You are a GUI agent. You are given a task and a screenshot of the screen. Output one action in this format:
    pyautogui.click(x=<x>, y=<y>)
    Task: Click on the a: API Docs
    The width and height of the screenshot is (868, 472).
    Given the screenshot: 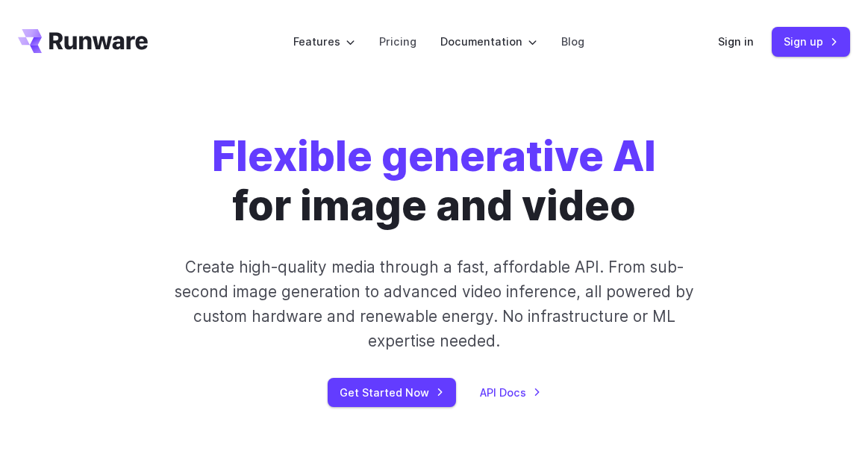 What is the action you would take?
    pyautogui.click(x=511, y=392)
    